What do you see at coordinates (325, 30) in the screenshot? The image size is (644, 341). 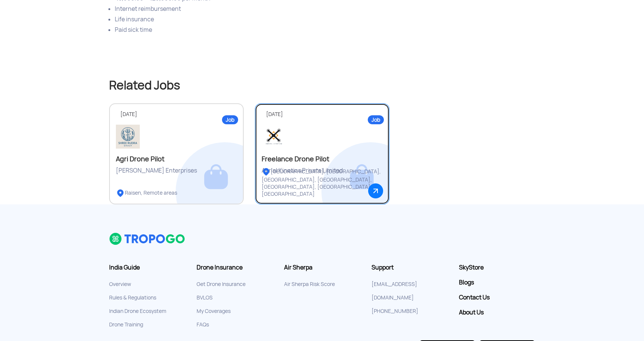 I see `li: Paid sick time` at bounding box center [325, 30].